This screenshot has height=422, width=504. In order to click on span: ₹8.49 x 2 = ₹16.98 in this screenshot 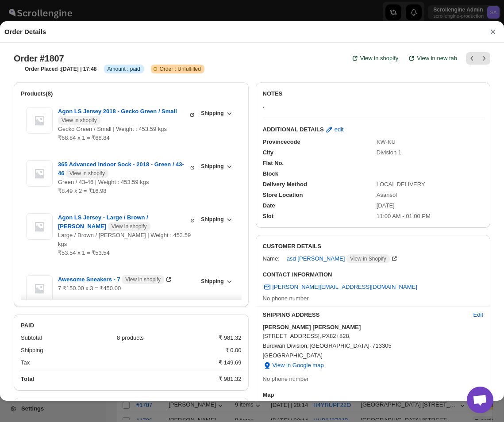, I will do `click(82, 190)`.